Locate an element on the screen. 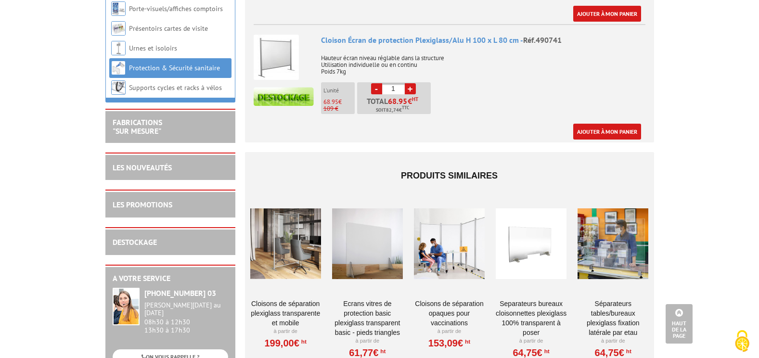 This screenshot has height=358, width=759. img: Présentoirs cartes de visite is located at coordinates (118, 28).